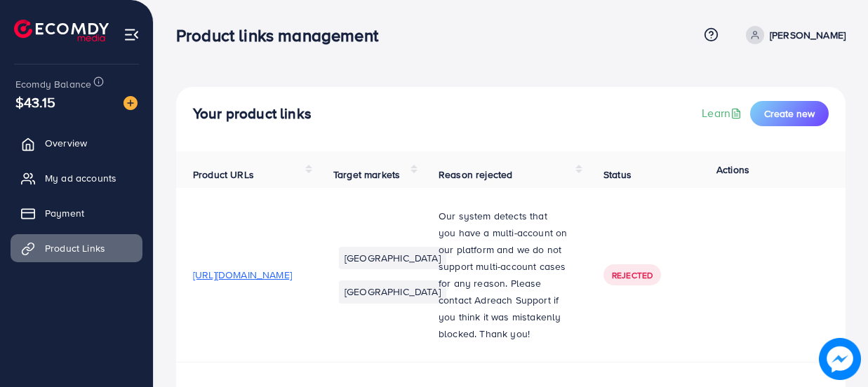  Describe the element at coordinates (366, 175) in the screenshot. I see `span: Target markets` at that location.